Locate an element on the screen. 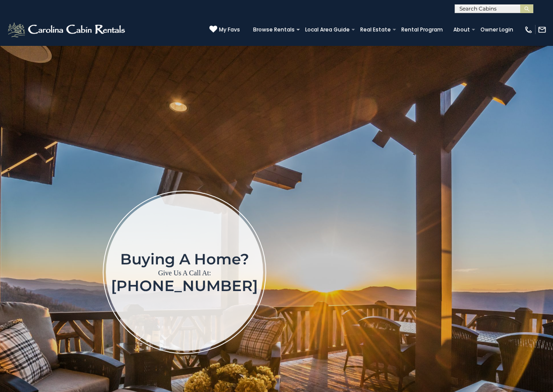  a: Browse Rentals is located at coordinates (274, 30).